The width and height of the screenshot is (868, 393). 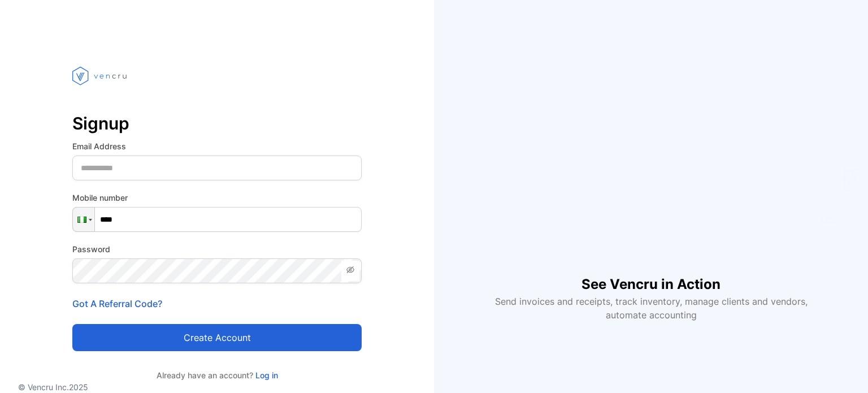 What do you see at coordinates (217, 375) in the screenshot?
I see `p: Already have an account?` at bounding box center [217, 375].